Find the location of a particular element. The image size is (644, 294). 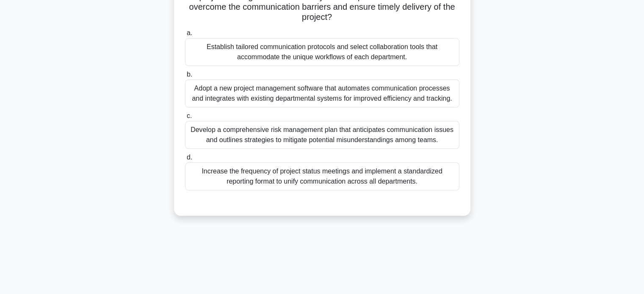

div: Adopt a new project management software that automates communication processes and integrates wit... is located at coordinates (322, 94).